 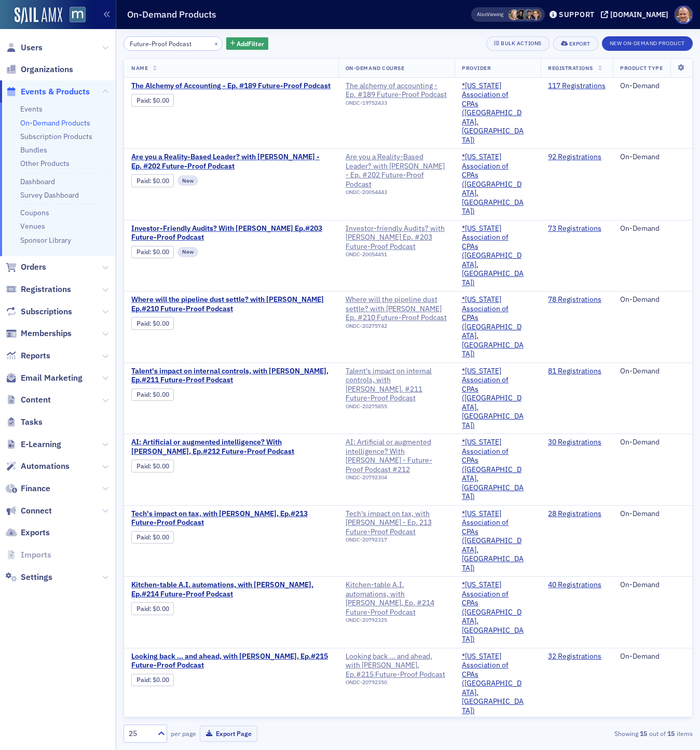 I want to click on div: ONDC-20054443, so click(x=396, y=192).